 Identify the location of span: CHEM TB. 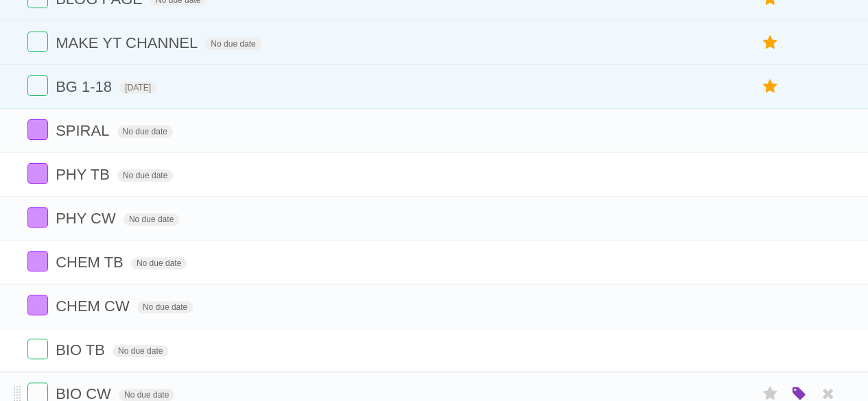
(91, 262).